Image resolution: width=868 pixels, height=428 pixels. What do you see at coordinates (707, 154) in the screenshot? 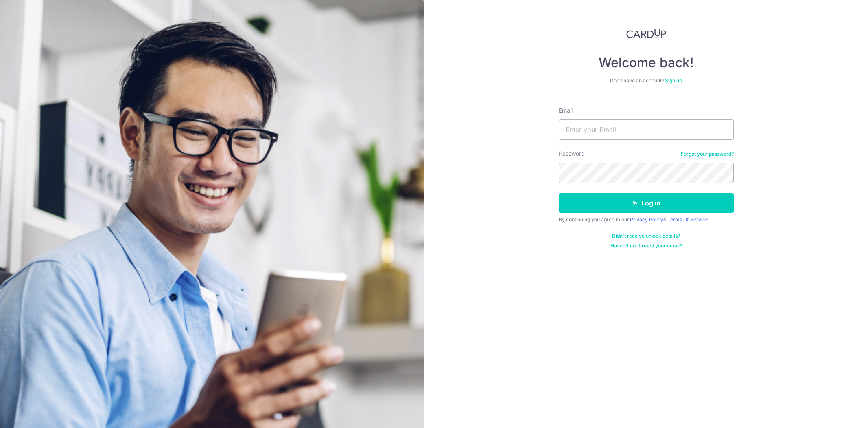
I see `a: Forgot your password?` at bounding box center [707, 154].